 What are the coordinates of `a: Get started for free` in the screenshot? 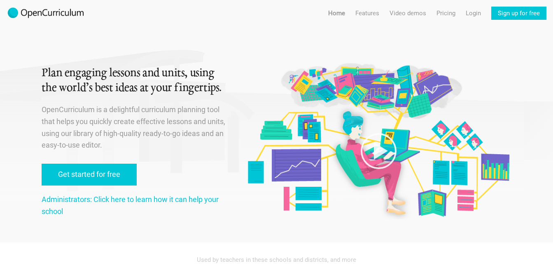 It's located at (89, 174).